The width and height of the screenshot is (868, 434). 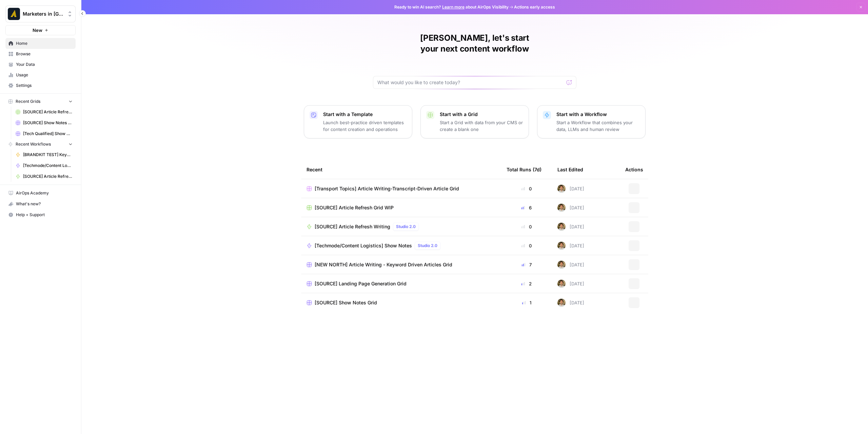 I want to click on a: [Techmode/Content Logistics] Show NotesStudio 2.0, so click(x=401, y=246).